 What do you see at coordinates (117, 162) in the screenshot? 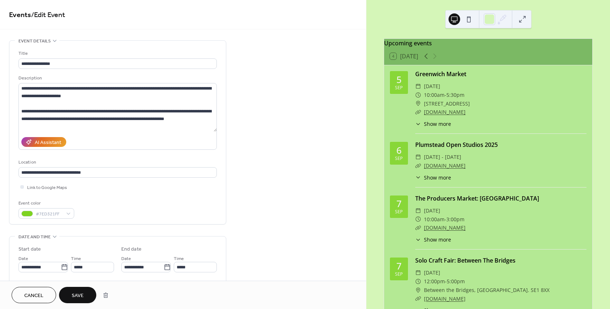
I see `div: Location` at bounding box center [117, 162].